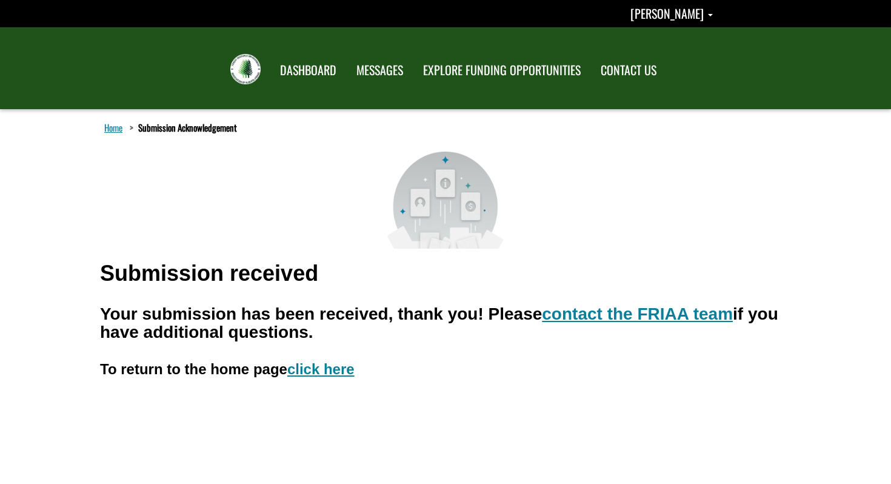  Describe the element at coordinates (628, 70) in the screenshot. I see `a: CONTACT US` at that location.